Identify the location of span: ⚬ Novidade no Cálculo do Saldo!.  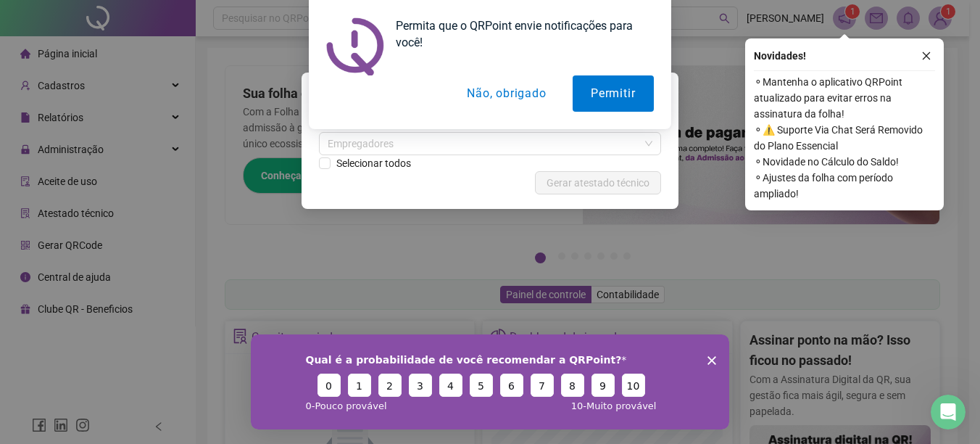
(845, 162).